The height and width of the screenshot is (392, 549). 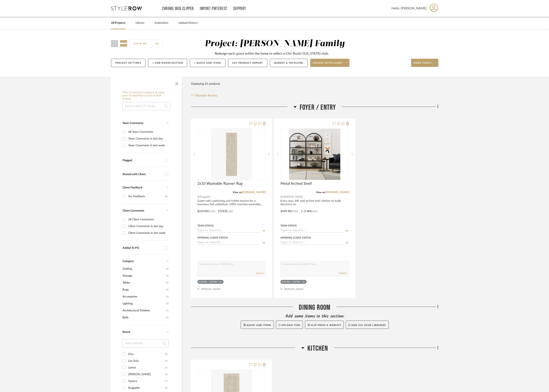 What do you see at coordinates (315, 154) in the screenshot?
I see `img: Metal Arched Shelf` at bounding box center [315, 154].